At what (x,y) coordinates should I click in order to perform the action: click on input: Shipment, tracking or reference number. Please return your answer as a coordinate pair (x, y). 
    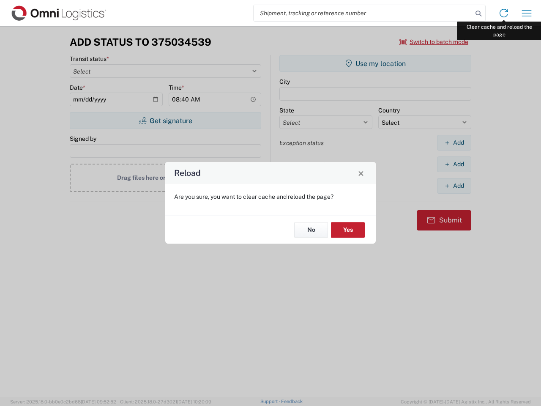
    Looking at the image, I should click on (363, 13).